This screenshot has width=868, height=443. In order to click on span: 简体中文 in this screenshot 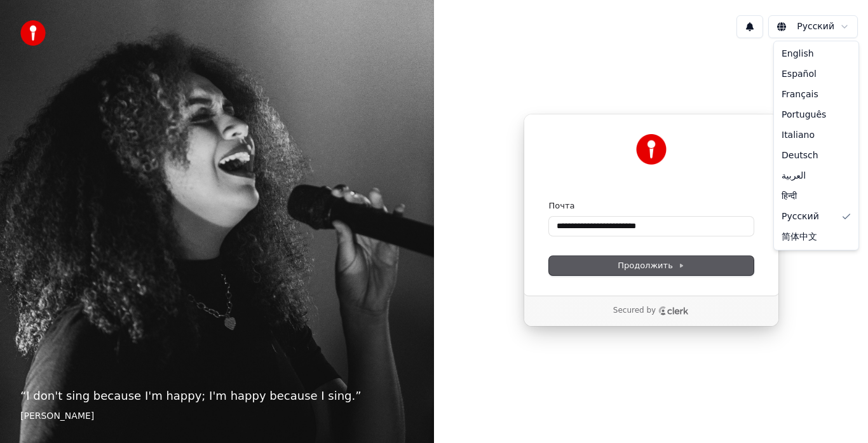, I will do `click(799, 237)`.